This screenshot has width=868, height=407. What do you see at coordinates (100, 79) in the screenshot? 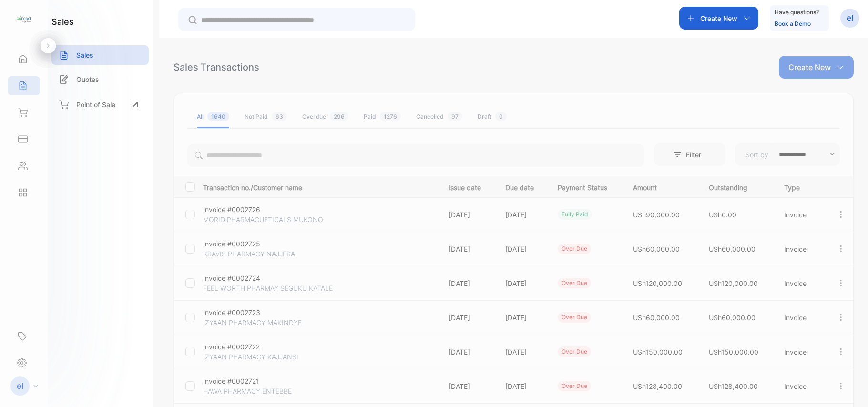
I see `a: Quotes` at bounding box center [100, 79].